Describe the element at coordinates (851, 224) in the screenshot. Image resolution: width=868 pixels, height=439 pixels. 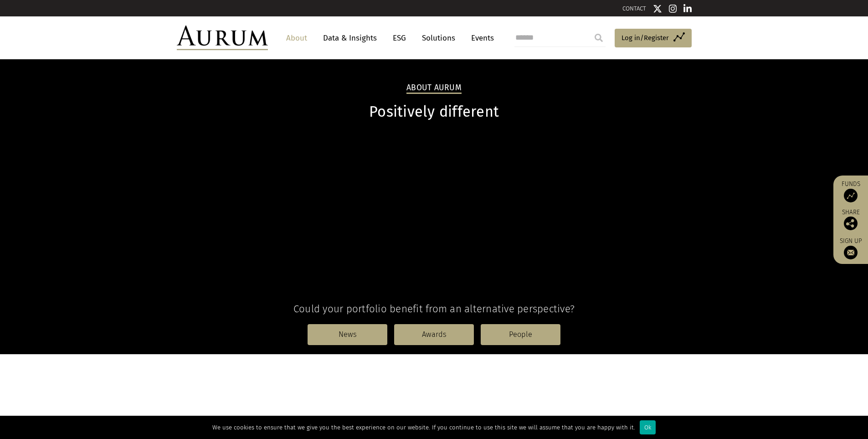
I see `img: Share this post` at that location.